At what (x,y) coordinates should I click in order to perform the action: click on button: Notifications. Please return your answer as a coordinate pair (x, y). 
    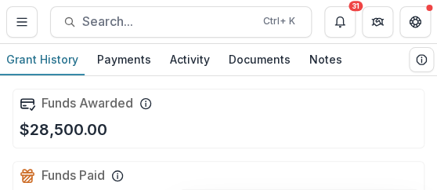
    Looking at the image, I should click on (340, 22).